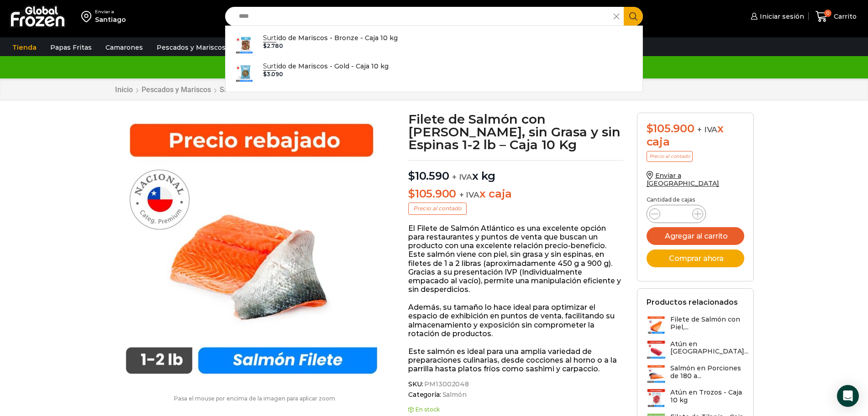 The image size is (868, 416). What do you see at coordinates (707, 324) in the screenshot?
I see `h3: Filete de Salmón con Piel,...` at bounding box center [707, 324].